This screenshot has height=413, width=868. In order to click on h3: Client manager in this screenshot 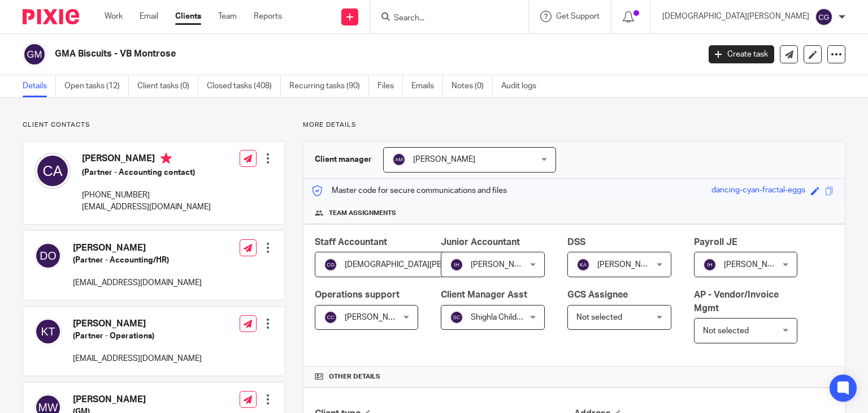, I will do `click(343, 159)`.